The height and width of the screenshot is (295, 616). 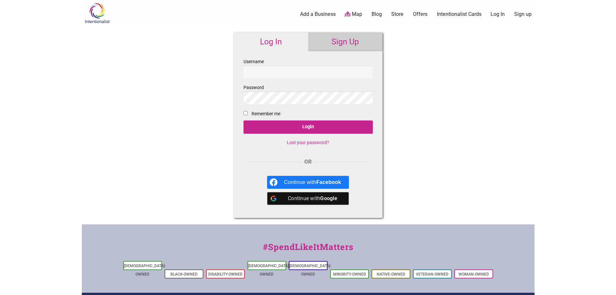 I want to click on a: Continue with <b>Facebook</b>, so click(x=308, y=182).